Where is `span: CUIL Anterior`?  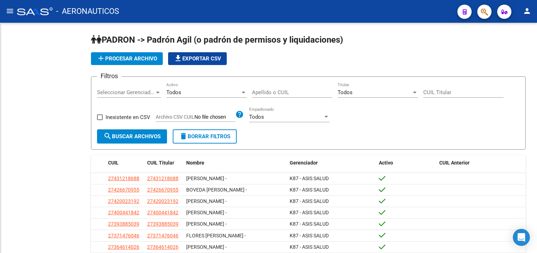 span: CUIL Anterior is located at coordinates (454, 163).